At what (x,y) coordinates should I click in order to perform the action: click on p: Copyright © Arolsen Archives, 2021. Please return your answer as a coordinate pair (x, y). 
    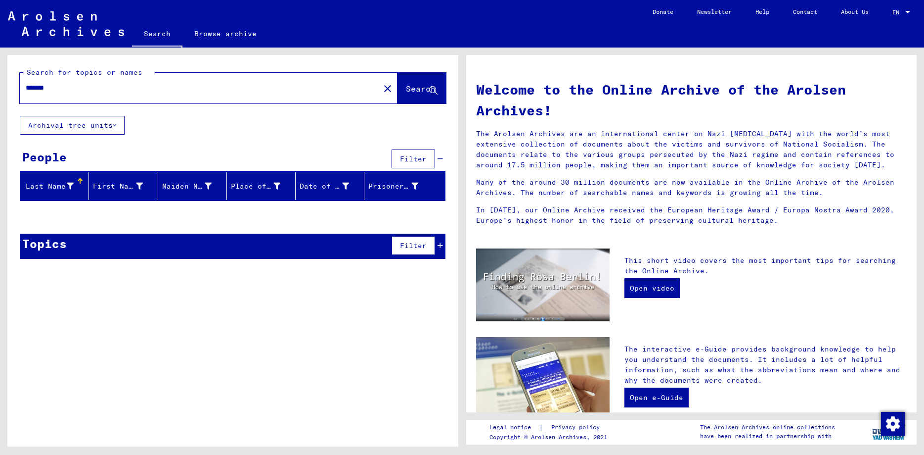
    Looking at the image, I should click on (551, 437).